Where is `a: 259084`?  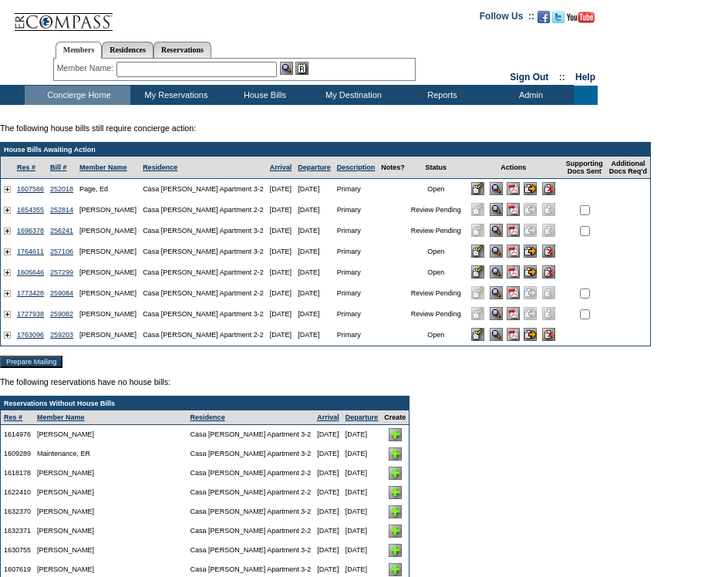 a: 259084 is located at coordinates (62, 293).